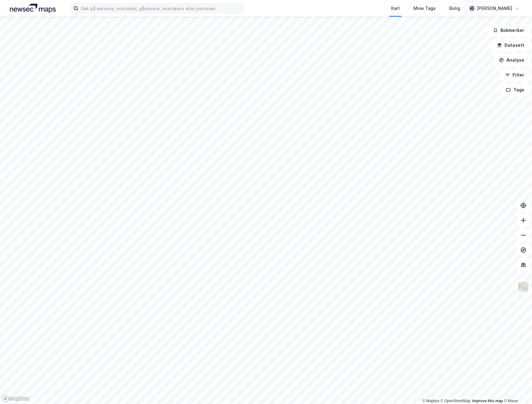  What do you see at coordinates (455, 8) in the screenshot?
I see `div: Bolig` at bounding box center [455, 8].